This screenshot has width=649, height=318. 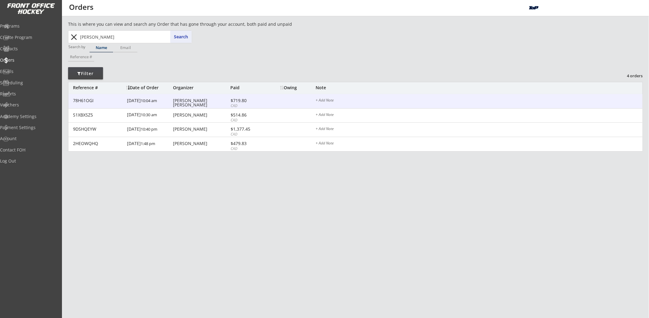 I want to click on div: S1XBXSZ5, so click(x=98, y=115).